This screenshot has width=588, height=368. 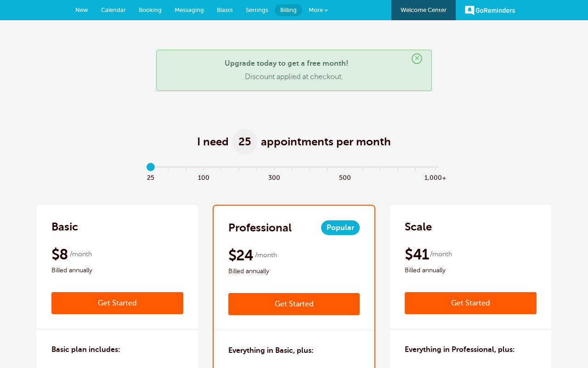 I want to click on h3: Everything in Professional, plus:, so click(x=460, y=349).